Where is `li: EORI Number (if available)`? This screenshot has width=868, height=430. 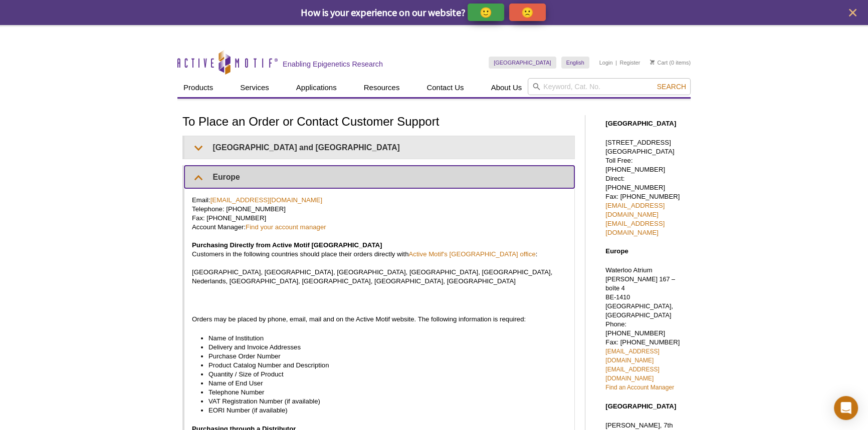 li: EORI Number (if available) is located at coordinates (382, 411).